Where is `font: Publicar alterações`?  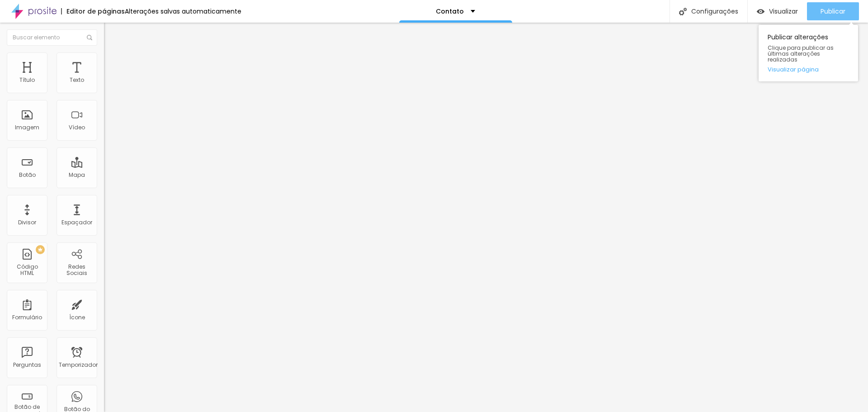
font: Publicar alterações is located at coordinates (798, 37).